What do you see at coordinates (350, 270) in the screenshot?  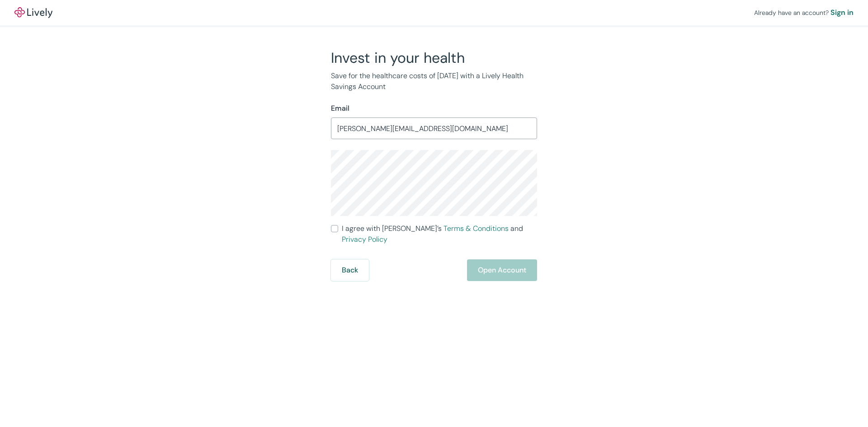 I see `button: Back` at bounding box center [350, 270].